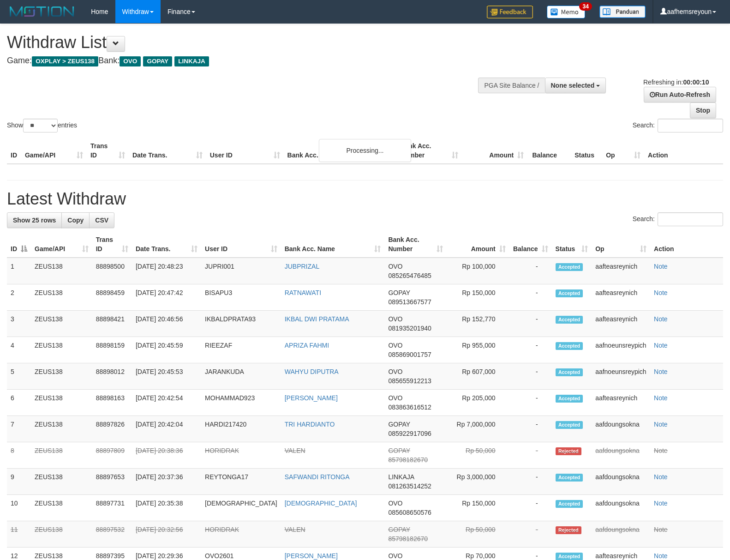  What do you see at coordinates (478, 428) in the screenshot?
I see `td: Rp 7,000,000` at bounding box center [478, 428].